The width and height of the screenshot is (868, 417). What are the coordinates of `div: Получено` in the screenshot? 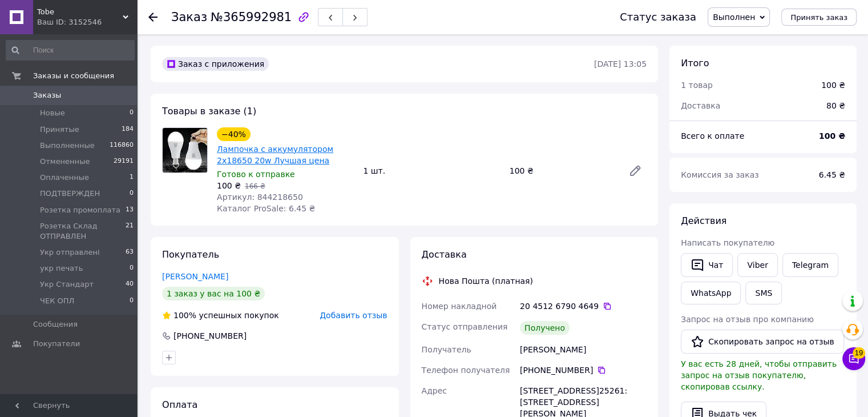 It's located at (544, 328).